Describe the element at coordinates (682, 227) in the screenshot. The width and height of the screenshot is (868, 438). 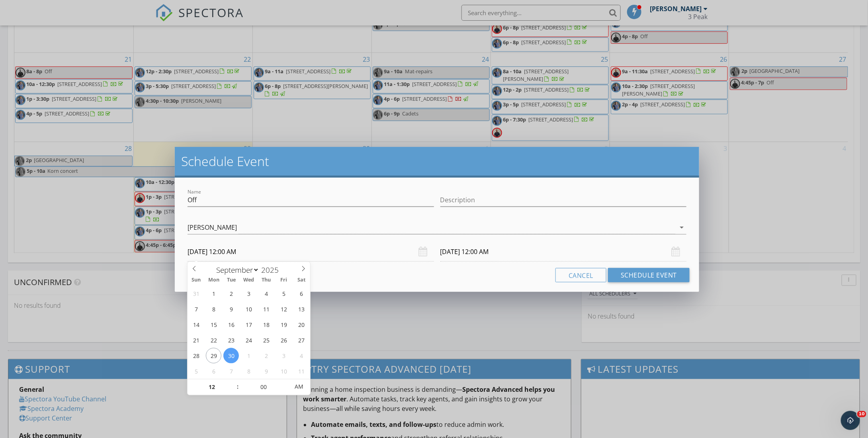
I see `i: arrow_drop_down` at that location.